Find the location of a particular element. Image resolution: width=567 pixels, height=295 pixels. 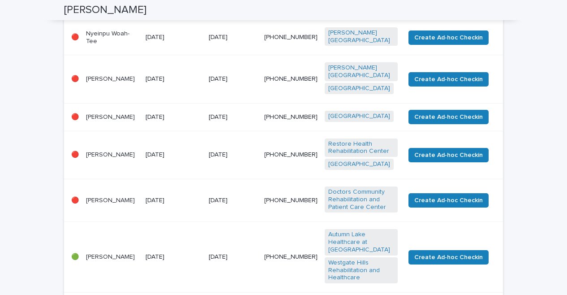

a: Restore Health Rehabilitation Center is located at coordinates (361, 148).